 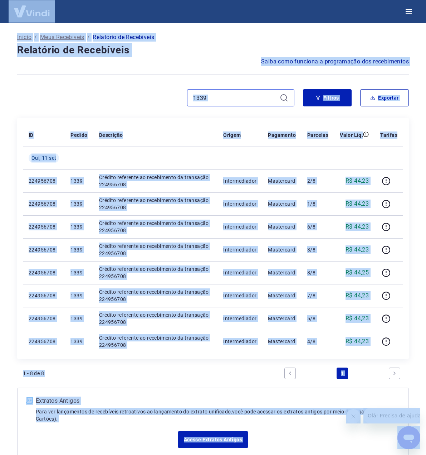 I want to click on p: Valor Líq., so click(x=351, y=135).